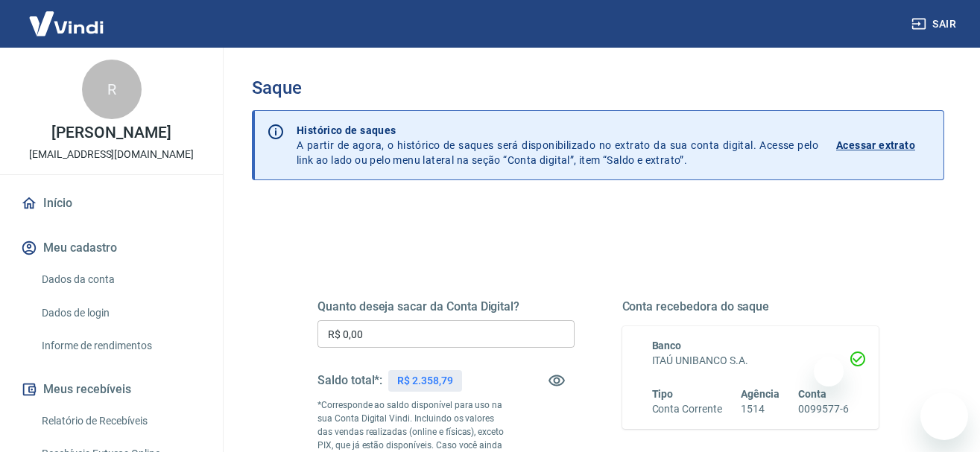  What do you see at coordinates (750, 307) in the screenshot?
I see `h5: Conta recebedora do saque` at bounding box center [750, 307].